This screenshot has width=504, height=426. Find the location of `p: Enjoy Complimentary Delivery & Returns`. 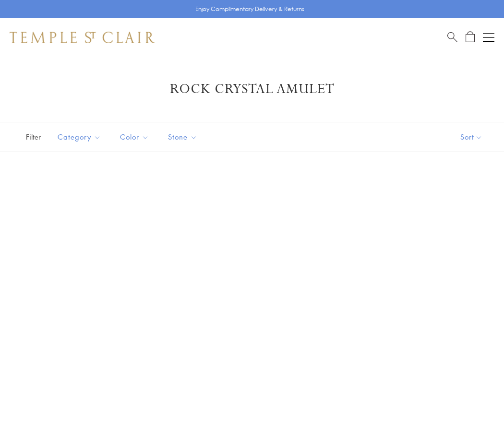

p: Enjoy Complimentary Delivery & Returns is located at coordinates (250, 9).